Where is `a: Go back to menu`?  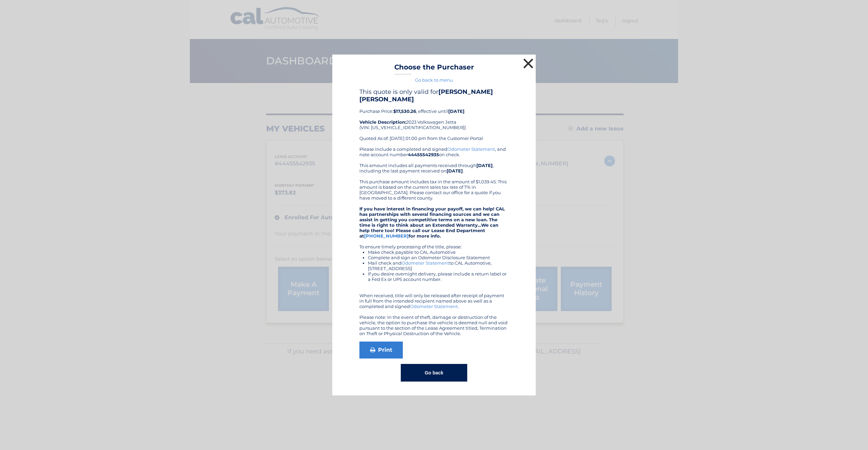
a: Go back to menu is located at coordinates (434, 80).